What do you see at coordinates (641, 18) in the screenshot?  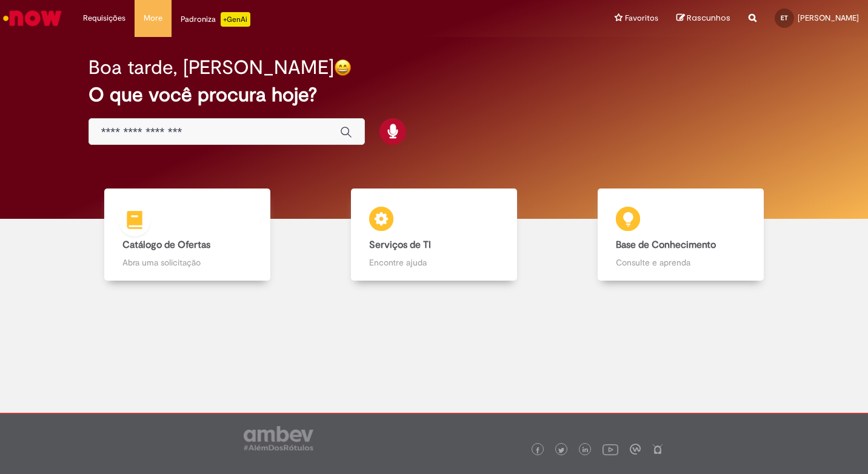 I see `span: Favoritos` at bounding box center [641, 18].